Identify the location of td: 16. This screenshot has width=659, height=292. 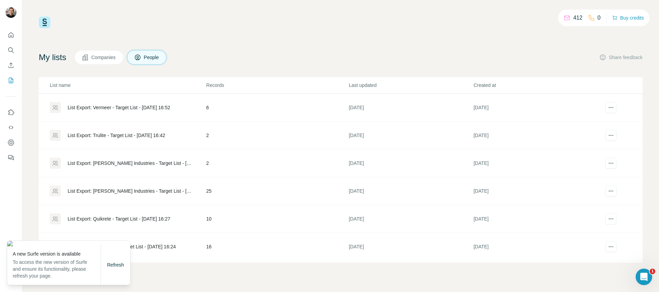
(277, 247).